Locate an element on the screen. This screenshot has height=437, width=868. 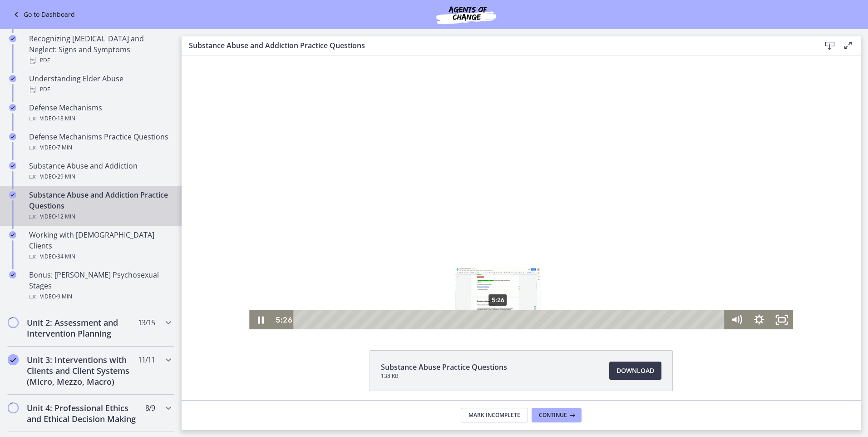
span: 11 / 11 is located at coordinates (146, 360).